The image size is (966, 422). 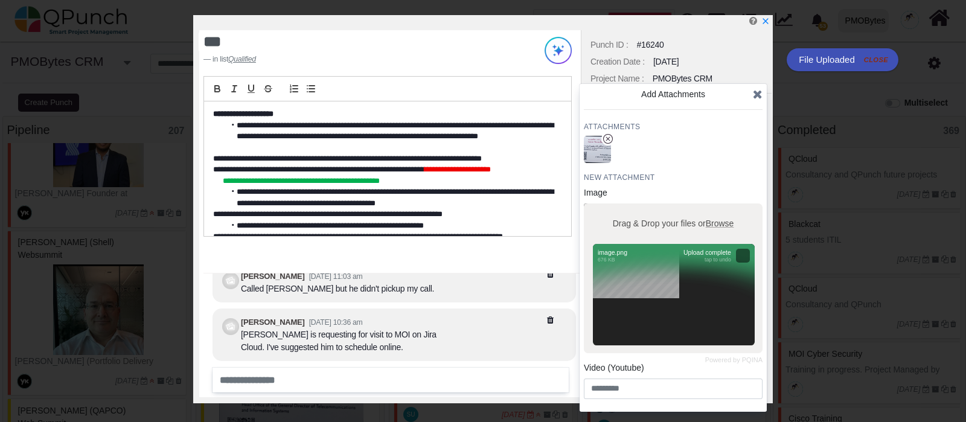 What do you see at coordinates (765, 21) in the screenshot?
I see `a: x` at bounding box center [765, 21].